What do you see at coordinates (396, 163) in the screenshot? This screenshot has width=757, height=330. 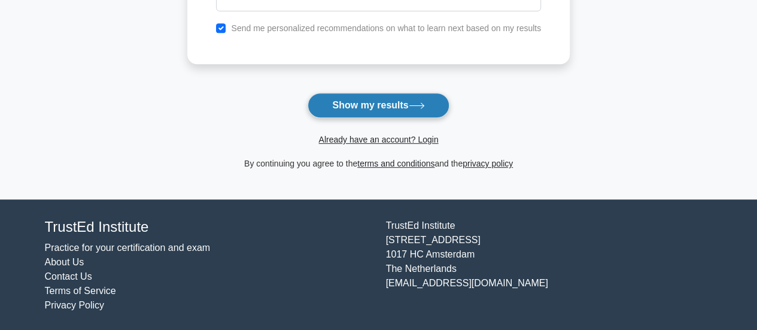 I see `a: terms and conditions` at bounding box center [396, 163].